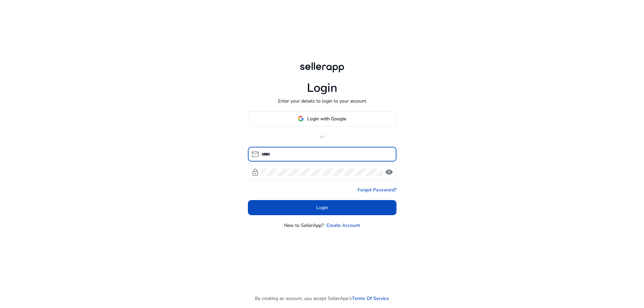  I want to click on button: Login with Google, so click(322, 118).